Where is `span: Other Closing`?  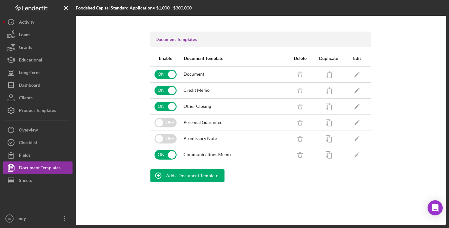
span: Other Closing is located at coordinates (197, 106).